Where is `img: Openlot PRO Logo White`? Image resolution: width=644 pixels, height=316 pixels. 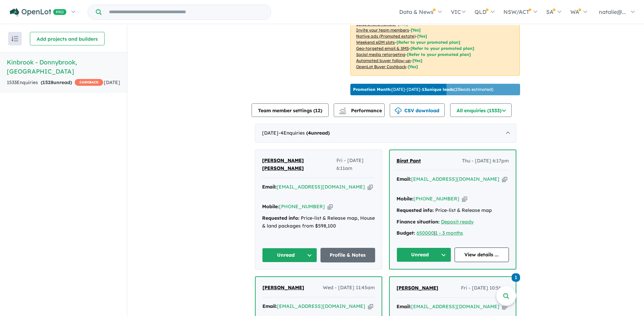
img: Openlot PRO Logo White is located at coordinates (38, 12).